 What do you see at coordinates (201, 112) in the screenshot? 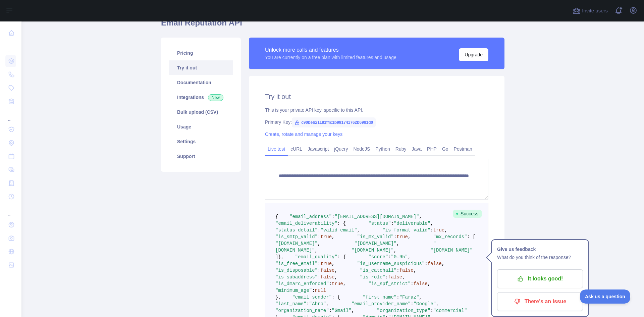
I see `a: Bulk upload (CSV)` at bounding box center [201, 112].